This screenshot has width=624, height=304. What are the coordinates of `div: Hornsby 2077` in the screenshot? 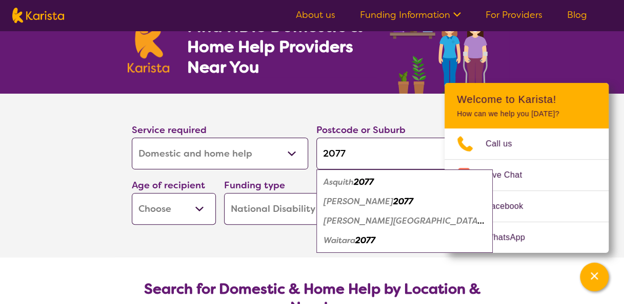 It's located at (404, 202).